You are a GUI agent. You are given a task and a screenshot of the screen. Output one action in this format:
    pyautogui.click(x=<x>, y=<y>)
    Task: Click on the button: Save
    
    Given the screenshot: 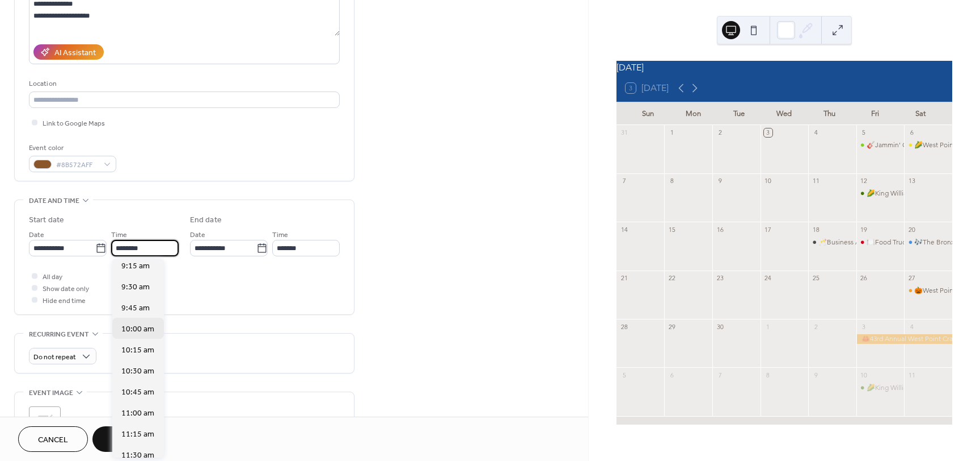 What is the action you would take?
    pyautogui.click(x=121, y=439)
    